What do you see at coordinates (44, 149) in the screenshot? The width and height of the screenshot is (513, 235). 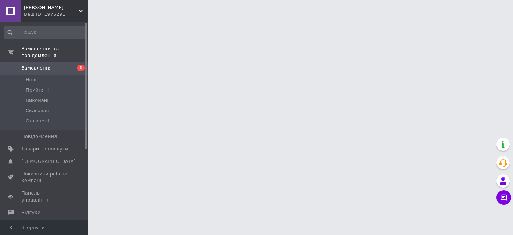 I see `span: Товари та послуги` at bounding box center [44, 149].